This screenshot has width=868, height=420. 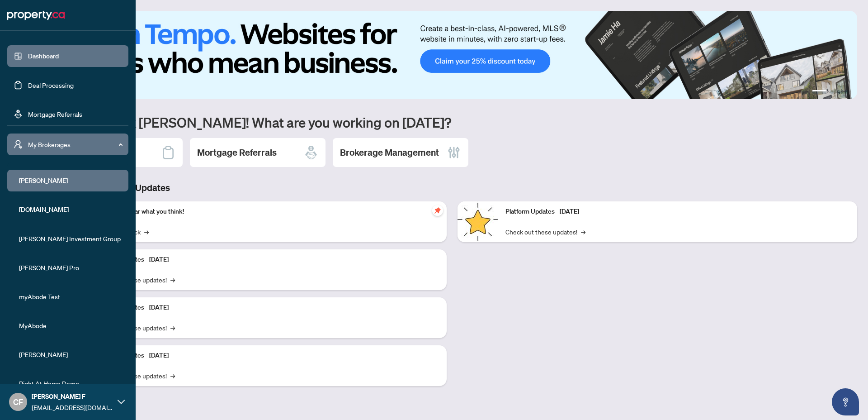 I want to click on span: My Brokerages, so click(x=75, y=144).